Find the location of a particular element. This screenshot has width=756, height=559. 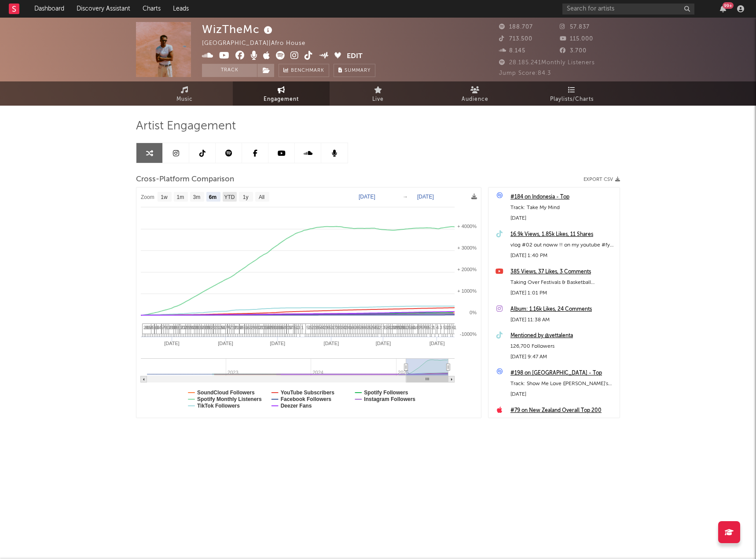

a: Album: 1.16k Likes, 24 Comments is located at coordinates (562, 309).